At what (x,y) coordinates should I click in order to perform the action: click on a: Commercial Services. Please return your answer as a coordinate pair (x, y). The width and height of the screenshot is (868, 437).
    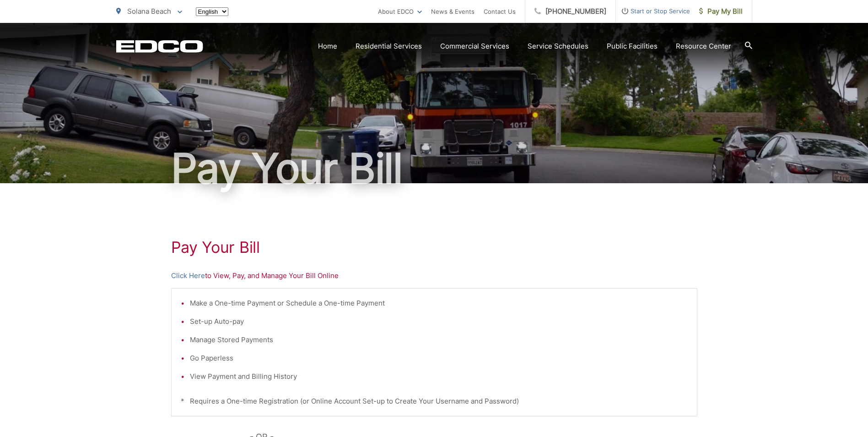
    Looking at the image, I should click on (475, 46).